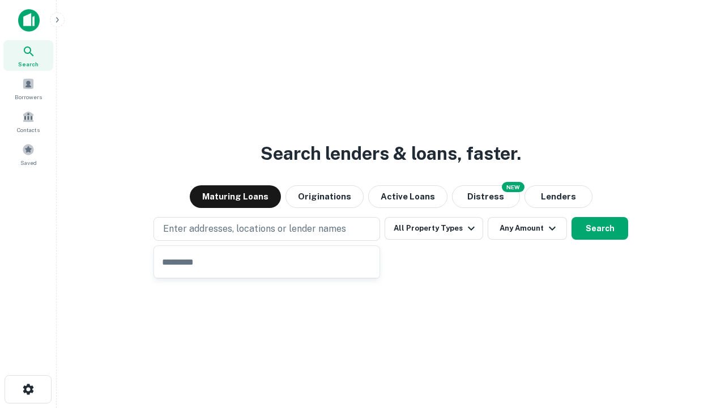  What do you see at coordinates (235, 197) in the screenshot?
I see `button: Maturing Loans` at bounding box center [235, 197].